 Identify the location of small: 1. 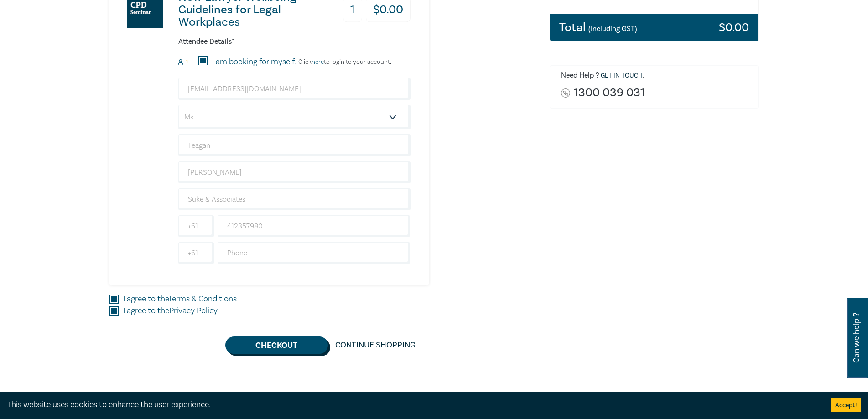
(187, 62).